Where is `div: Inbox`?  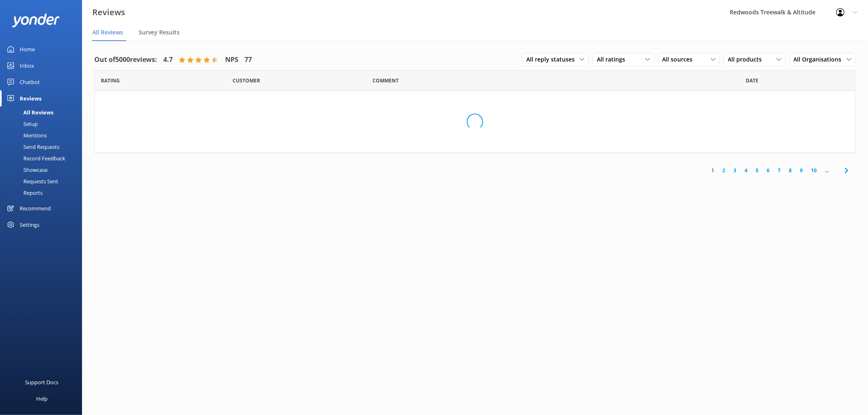
div: Inbox is located at coordinates (26, 65).